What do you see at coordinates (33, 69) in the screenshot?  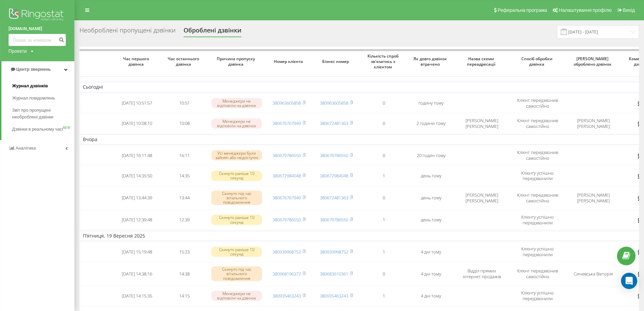 I see `span: Центр звернень` at bounding box center [33, 69].